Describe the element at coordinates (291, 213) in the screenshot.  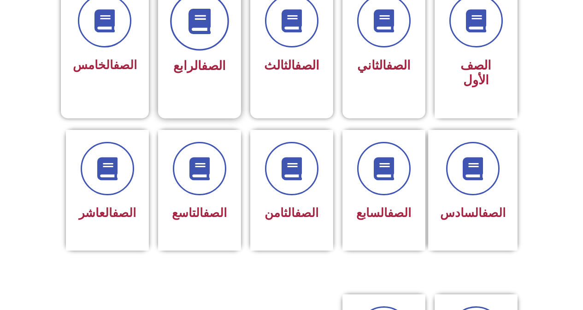
I see `span: الثامن` at that location.